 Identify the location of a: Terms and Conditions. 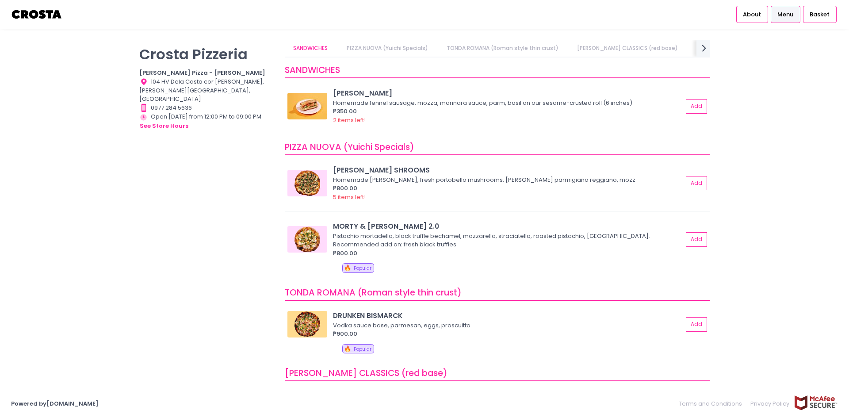
(712, 403).